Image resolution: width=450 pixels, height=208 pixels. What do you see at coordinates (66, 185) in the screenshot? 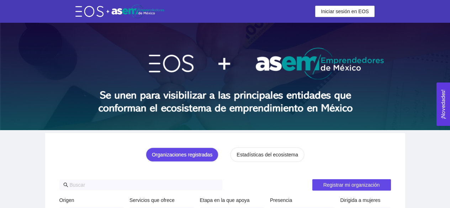
I see `span: search` at bounding box center [66, 185].